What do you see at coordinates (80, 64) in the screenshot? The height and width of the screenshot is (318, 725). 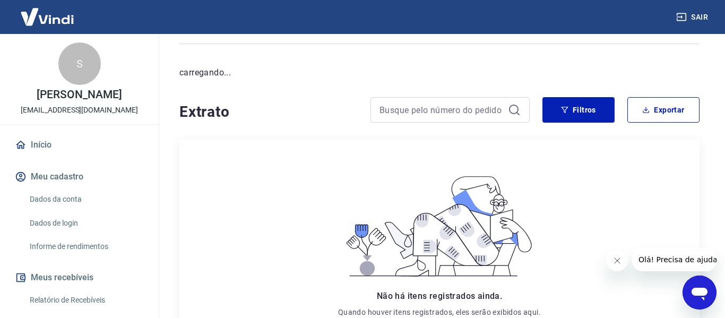 I see `div: S` at bounding box center [80, 64].